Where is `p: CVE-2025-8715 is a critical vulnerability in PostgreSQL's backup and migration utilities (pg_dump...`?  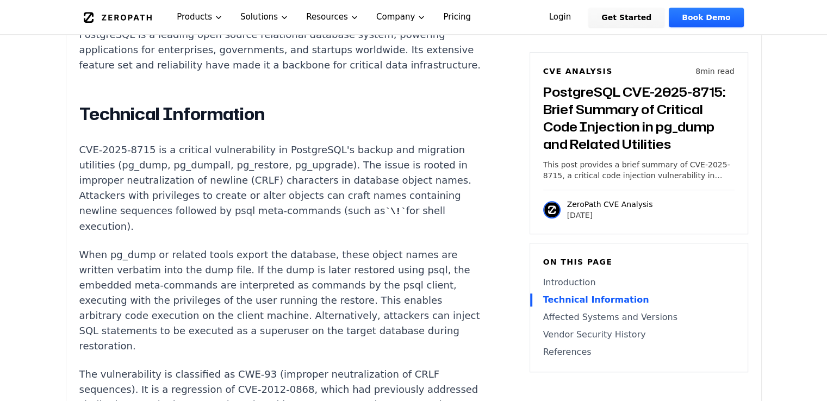 p: CVE-2025-8715 is a critical vulnerability in PostgreSQL's backup and migration utilities (pg_dump... is located at coordinates (281, 188).